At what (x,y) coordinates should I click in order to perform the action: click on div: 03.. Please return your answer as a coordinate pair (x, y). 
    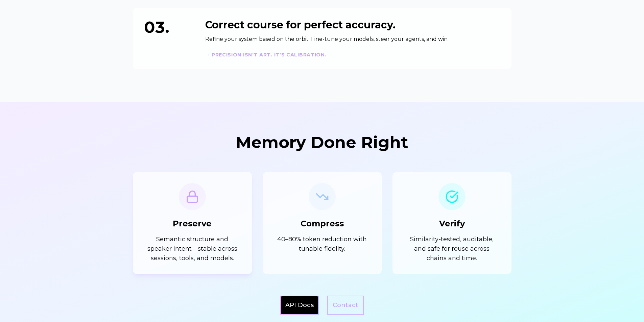
    Looking at the image, I should click on (169, 27).